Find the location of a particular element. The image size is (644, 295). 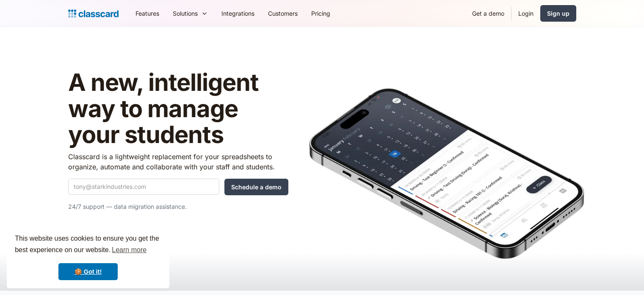

a: learn more about cookies is located at coordinates (129, 250).